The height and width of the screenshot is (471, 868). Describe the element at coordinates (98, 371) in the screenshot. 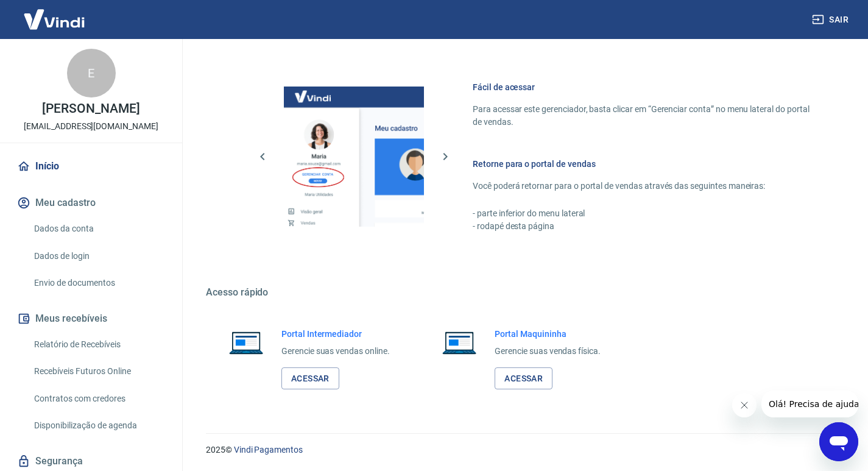

I see `a: Recebíveis Futuros Online` at that location.